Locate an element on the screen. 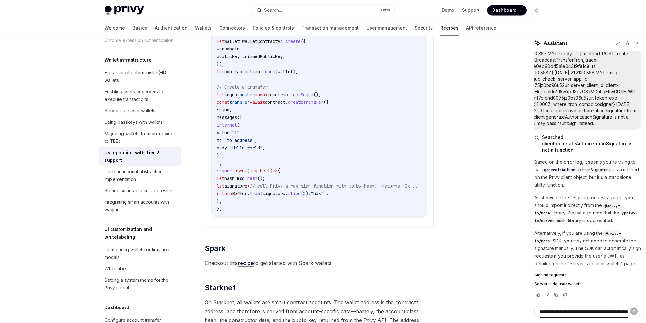 The width and height of the screenshot is (646, 323). span: Starknet is located at coordinates (220, 288).